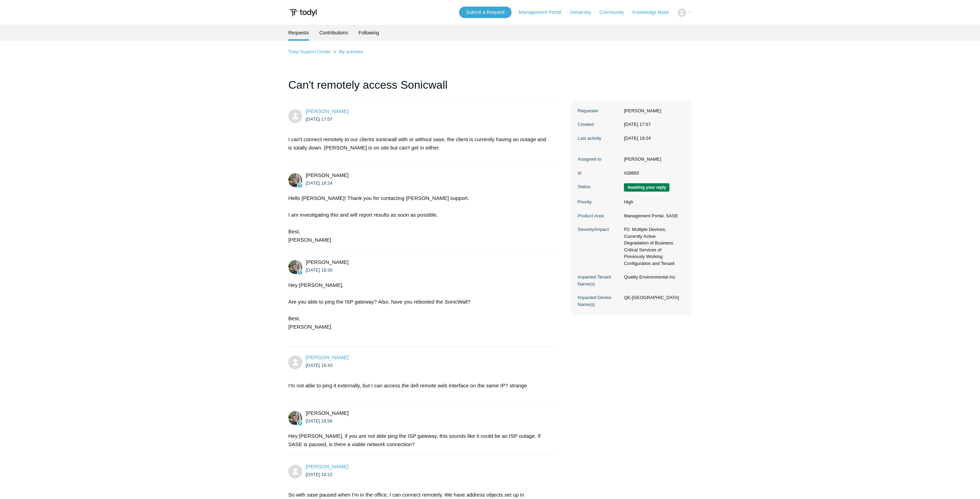 The image size is (980, 499). I want to click on dd: P2: Multiple Devices, Currently Active Degradation of Business Critical Services of Previously Wo..., so click(652, 246).